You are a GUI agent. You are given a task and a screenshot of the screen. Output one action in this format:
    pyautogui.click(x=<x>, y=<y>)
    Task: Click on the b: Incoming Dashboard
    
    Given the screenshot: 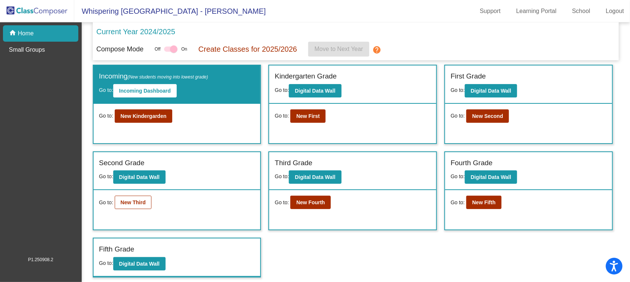 What is the action you would take?
    pyautogui.click(x=145, y=91)
    